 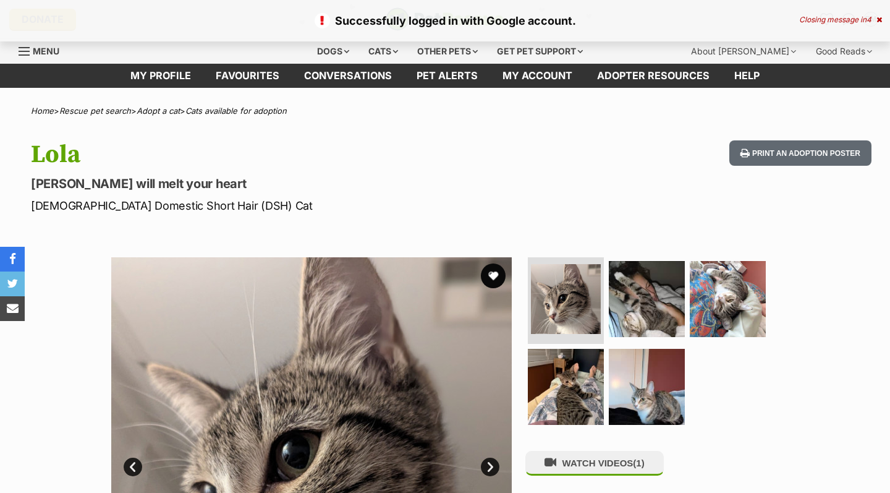 What do you see at coordinates (236, 111) in the screenshot?
I see `a: Cats available for adoption` at bounding box center [236, 111].